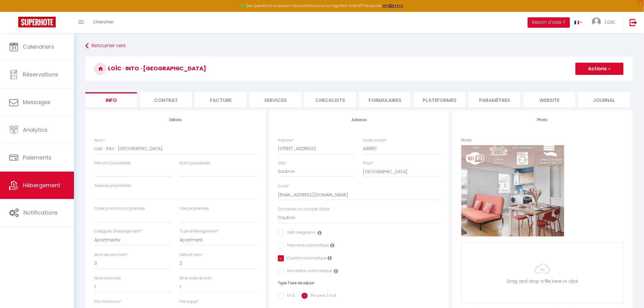 The height and width of the screenshot is (308, 644). I want to click on li: Facture, so click(220, 99).